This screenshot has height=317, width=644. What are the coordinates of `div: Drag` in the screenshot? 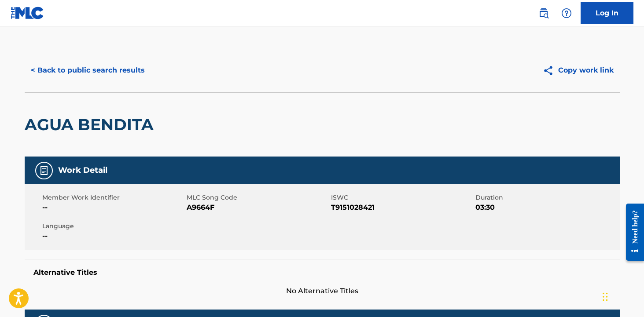 It's located at (605, 297).